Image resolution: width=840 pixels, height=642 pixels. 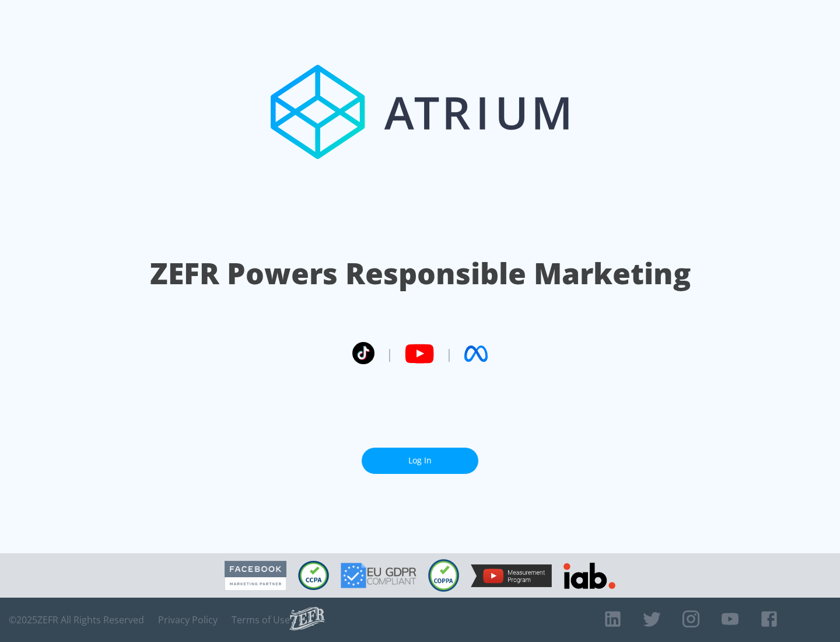 What do you see at coordinates (256, 575) in the screenshot?
I see `img: Facebook Marketing Partner` at bounding box center [256, 575].